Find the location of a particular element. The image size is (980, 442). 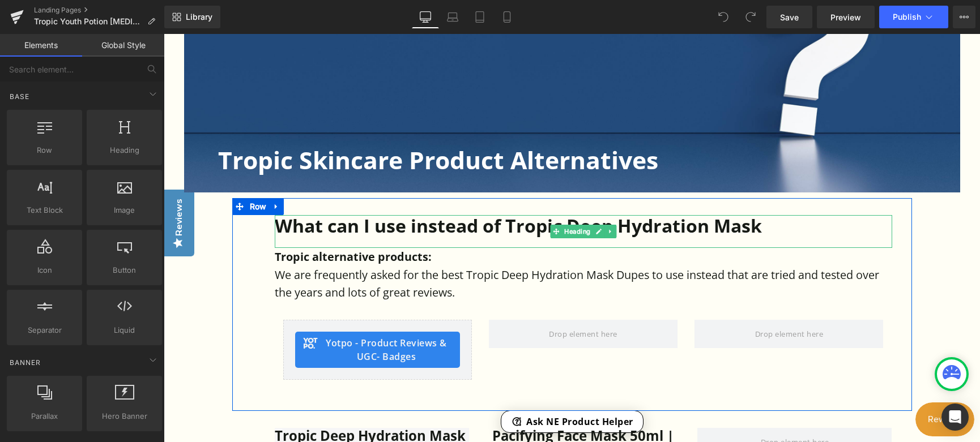

h2: Tropic Skincare Product Alternatives is located at coordinates (425, 126).